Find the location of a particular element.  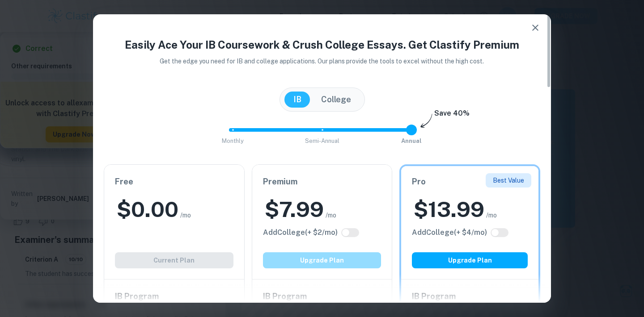

h6: Pro is located at coordinates (470, 182).